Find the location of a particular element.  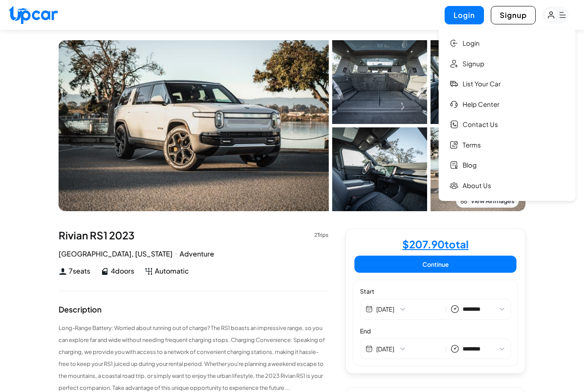

label: End is located at coordinates (435, 331).